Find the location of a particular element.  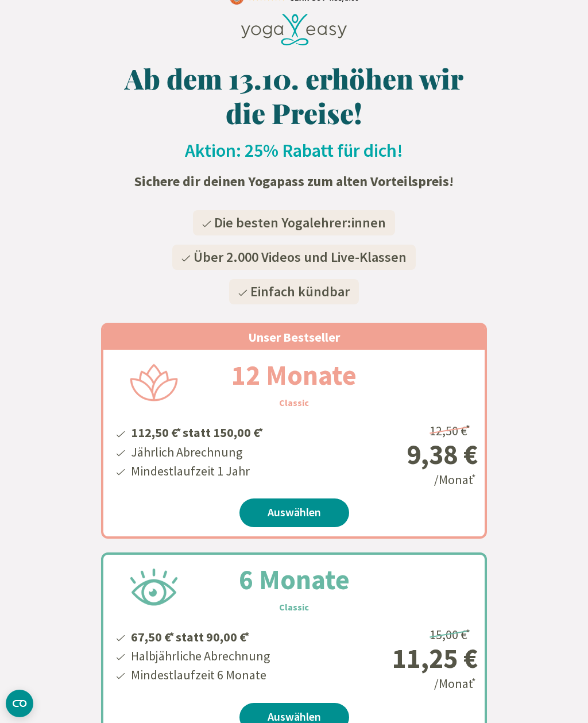

span: 15,00 € is located at coordinates (451, 634).